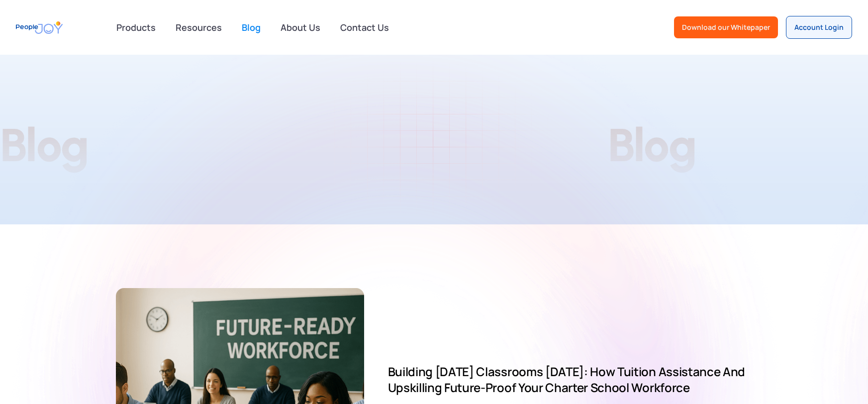 The height and width of the screenshot is (404, 868). What do you see at coordinates (300, 27) in the screenshot?
I see `a: About Us` at bounding box center [300, 27].